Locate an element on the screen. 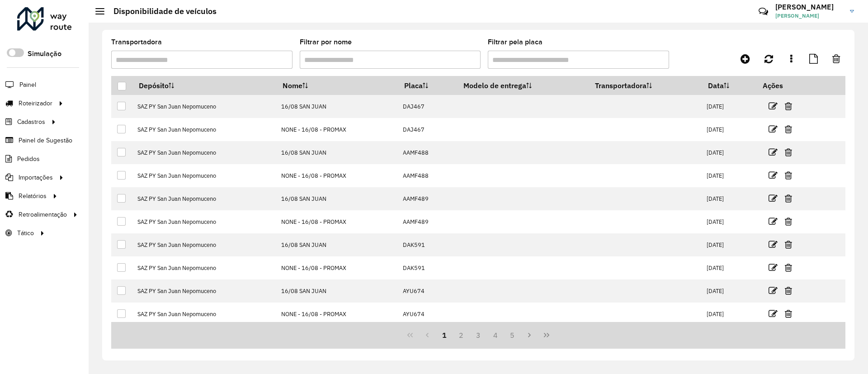 This screenshot has width=868, height=374. label: Simulação is located at coordinates (44, 54).